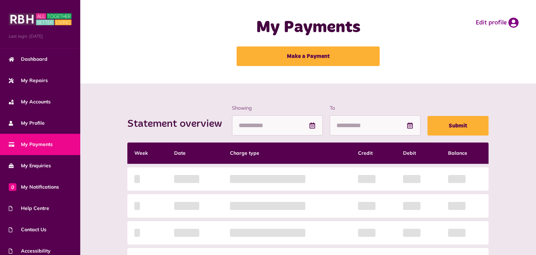  I want to click on h1: My Payments, so click(308, 28).